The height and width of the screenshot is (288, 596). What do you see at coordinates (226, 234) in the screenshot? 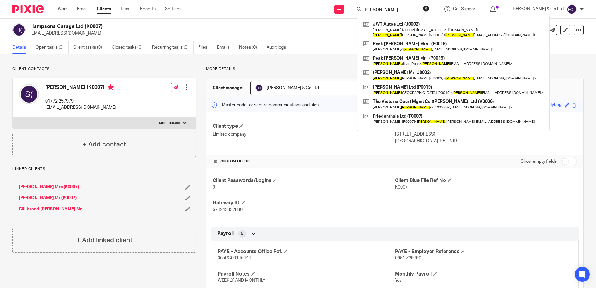
I see `span: Payroll` at bounding box center [226, 234].